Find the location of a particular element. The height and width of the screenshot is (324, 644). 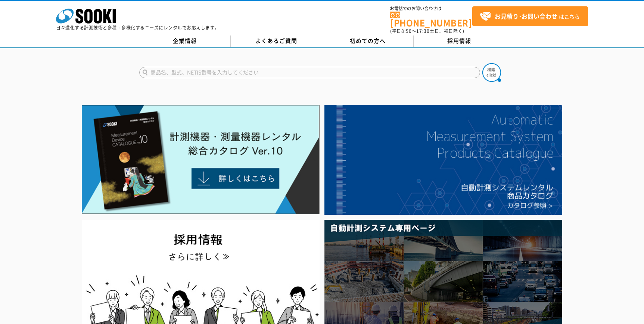

span: (平日 ～ 土日、祝日除く) is located at coordinates (427, 31).